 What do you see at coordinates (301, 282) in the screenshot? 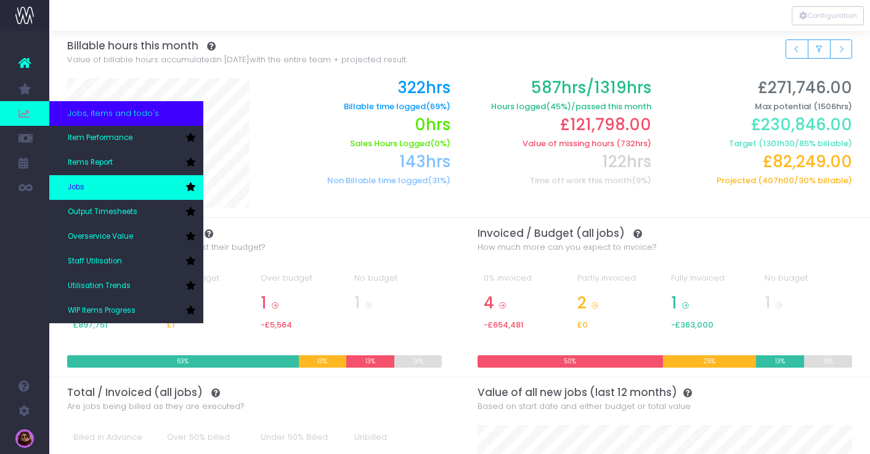
I see `div: Over budget` at bounding box center [301, 282].